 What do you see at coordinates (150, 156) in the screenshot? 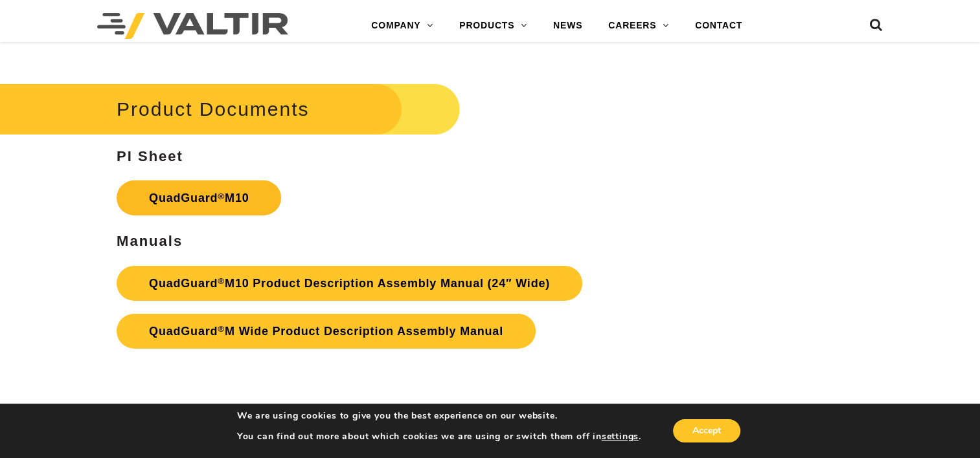
I see `strong: PI Sheet` at bounding box center [150, 156].